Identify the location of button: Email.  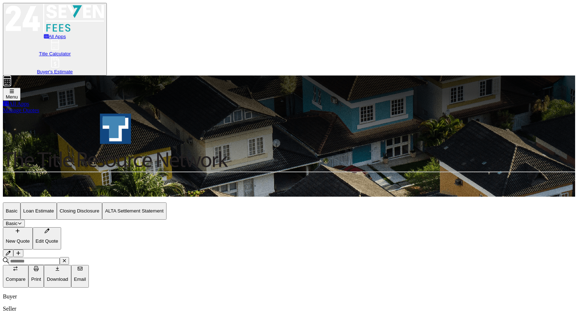
(80, 276).